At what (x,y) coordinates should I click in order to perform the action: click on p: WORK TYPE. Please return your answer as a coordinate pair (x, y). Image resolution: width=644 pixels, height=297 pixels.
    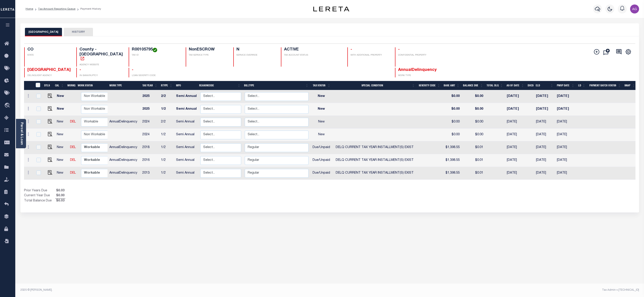
    Looking at the image, I should click on (420, 76).